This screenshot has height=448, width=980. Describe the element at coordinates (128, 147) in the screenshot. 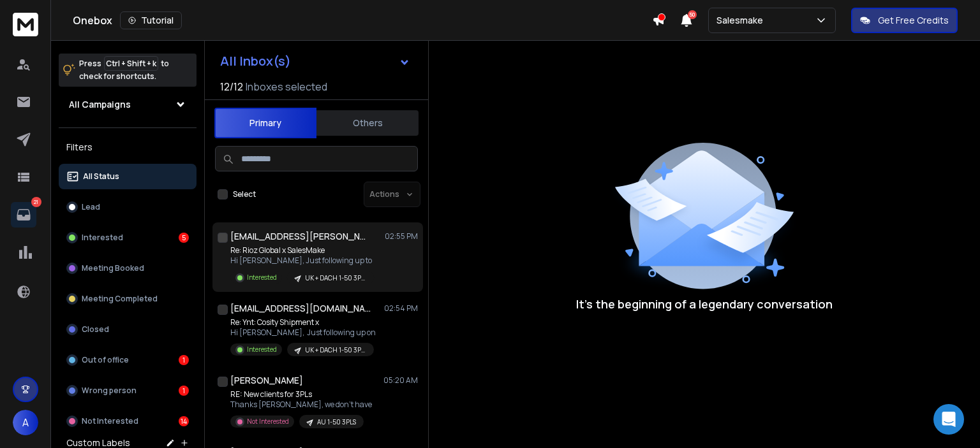

I see `h3: Filters` at that location.